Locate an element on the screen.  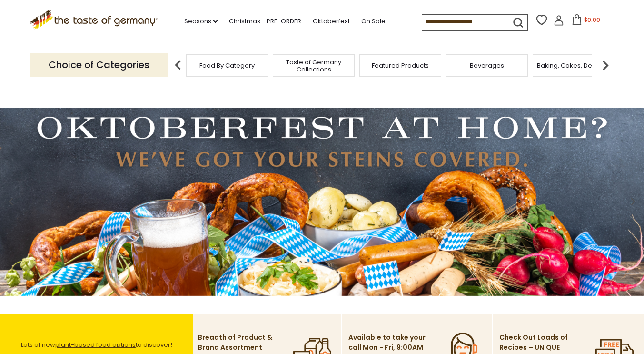
img: previous arrow is located at coordinates (178, 65).